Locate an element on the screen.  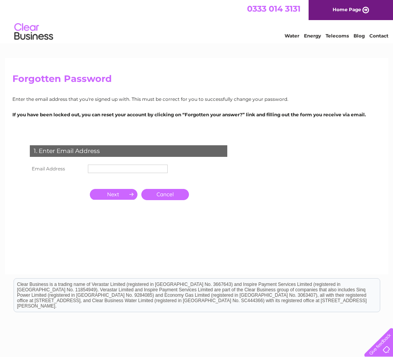
div: 1. Enter Email Address is located at coordinates (128, 151).